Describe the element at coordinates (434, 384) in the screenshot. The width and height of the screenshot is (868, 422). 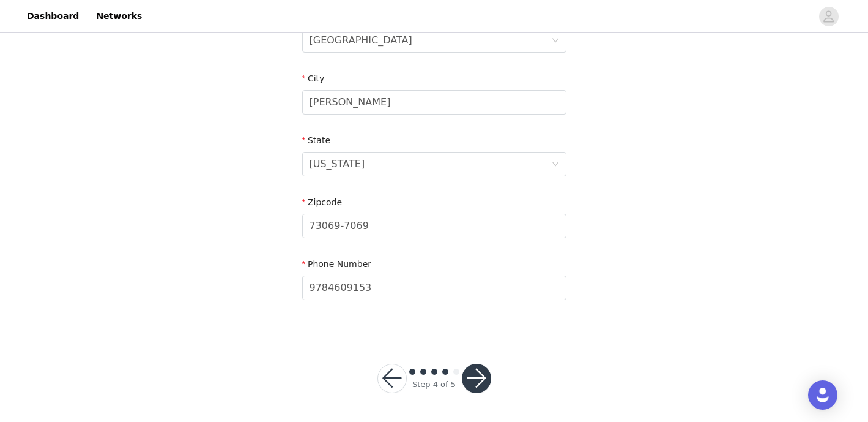
I see `div: Step 4 of 5` at that location.